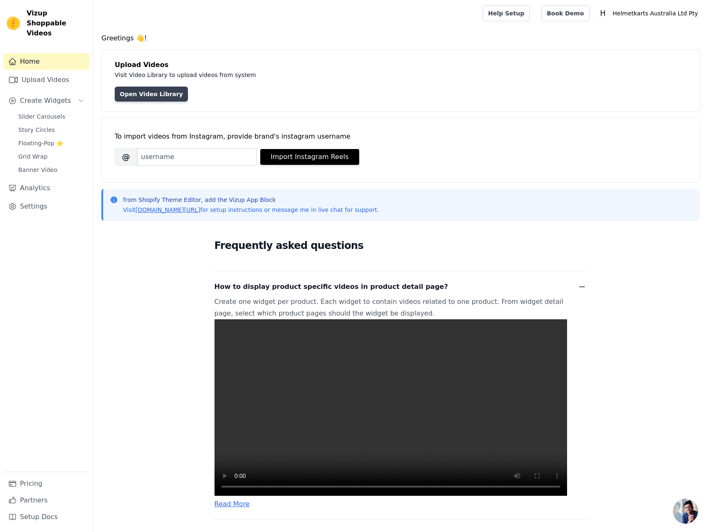 This screenshot has width=708, height=532. What do you see at coordinates (401, 287) in the screenshot?
I see `button: How to display product specific videos in product detail page?` at bounding box center [401, 287].